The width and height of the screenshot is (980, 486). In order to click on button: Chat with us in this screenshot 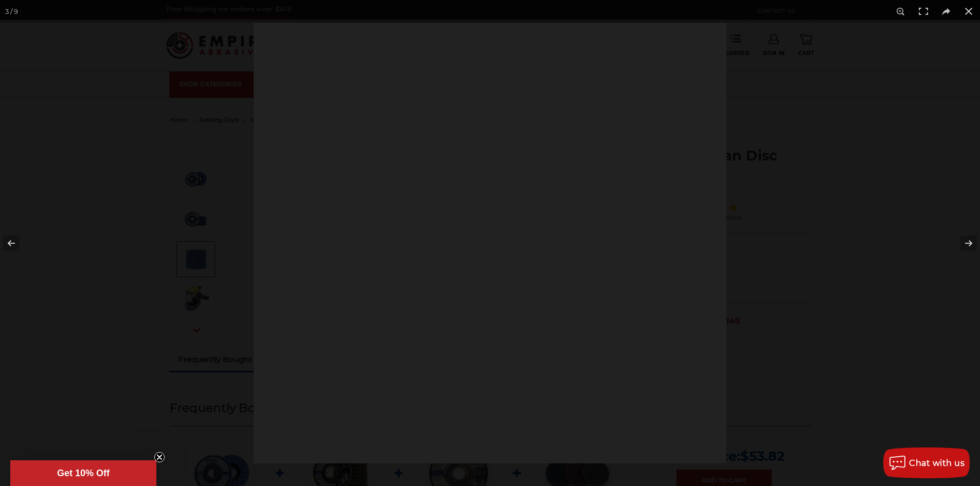, I will do `click(926, 463)`.